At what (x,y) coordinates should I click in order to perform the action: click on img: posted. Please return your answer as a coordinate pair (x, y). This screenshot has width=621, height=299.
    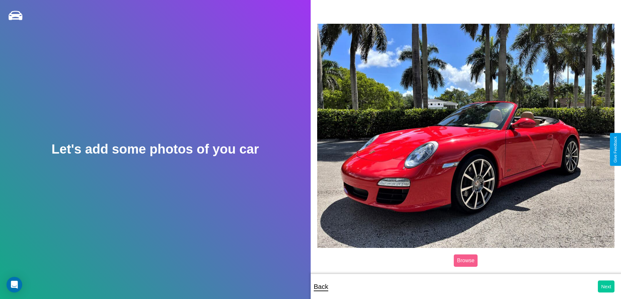
    Looking at the image, I should click on (466, 136).